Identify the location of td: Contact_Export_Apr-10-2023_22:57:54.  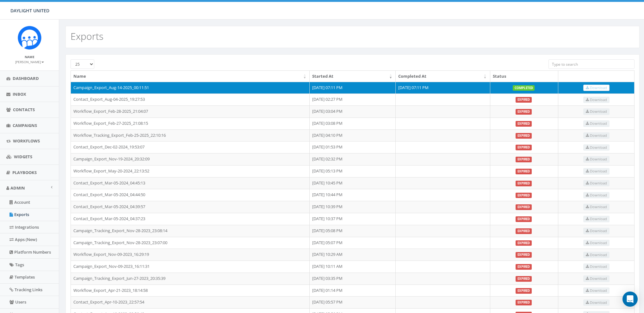
(190, 302).